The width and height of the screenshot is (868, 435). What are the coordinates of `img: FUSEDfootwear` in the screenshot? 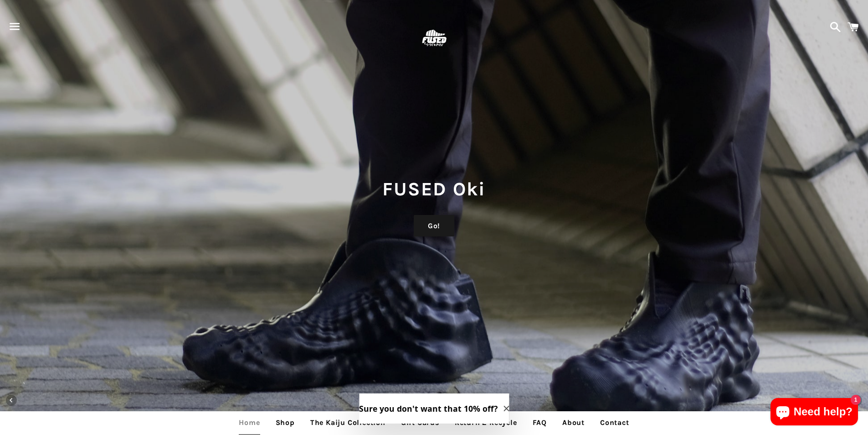 It's located at (434, 38).